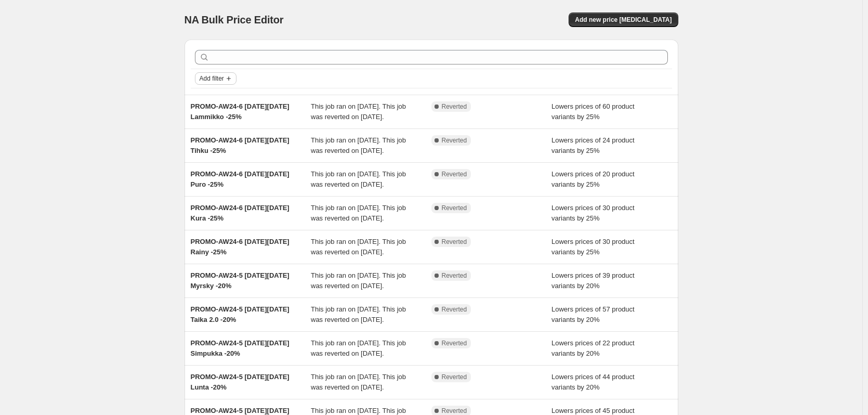 The image size is (868, 415). Describe the element at coordinates (211, 79) in the screenshot. I see `span: Add filter` at that location.